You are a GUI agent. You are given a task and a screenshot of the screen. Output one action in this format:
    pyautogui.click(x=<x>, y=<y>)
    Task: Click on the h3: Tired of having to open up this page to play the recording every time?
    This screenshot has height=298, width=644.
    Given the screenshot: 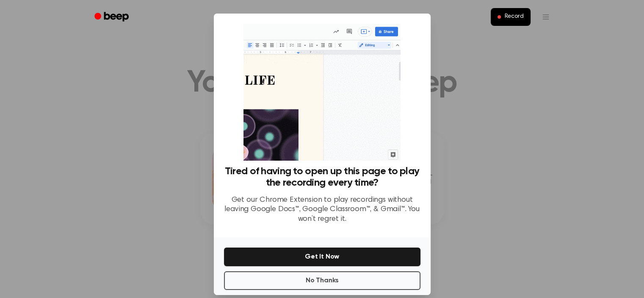 What is the action you would take?
    pyautogui.click(x=322, y=177)
    